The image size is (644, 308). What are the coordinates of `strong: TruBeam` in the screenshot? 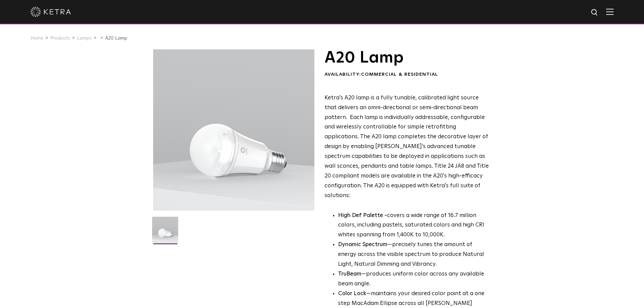 It's located at (350, 274).